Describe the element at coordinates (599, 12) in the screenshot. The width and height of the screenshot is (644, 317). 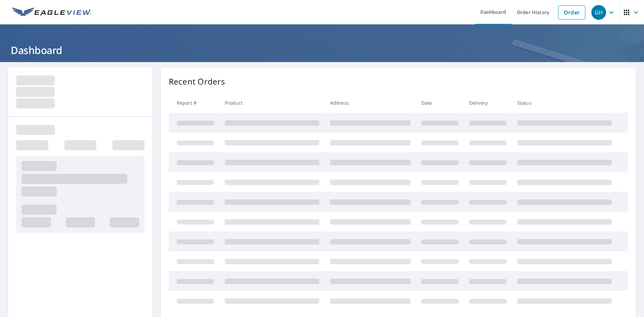
I see `div: GH` at that location.